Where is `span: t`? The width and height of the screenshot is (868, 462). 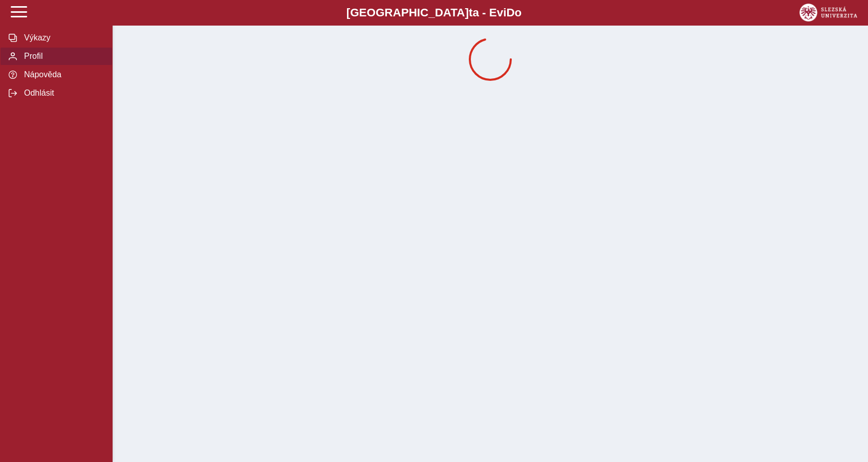 span: t is located at coordinates (470, 12).